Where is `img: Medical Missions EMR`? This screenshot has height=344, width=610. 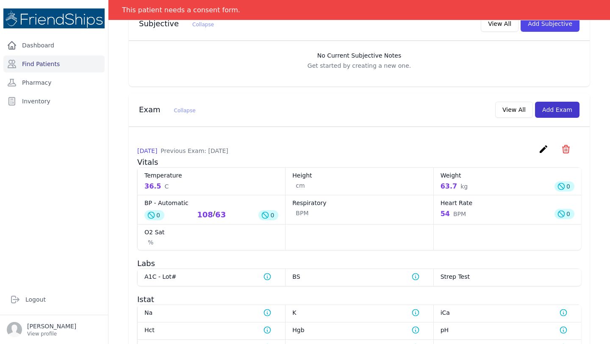
img: Medical Missions EMR is located at coordinates (54, 18).